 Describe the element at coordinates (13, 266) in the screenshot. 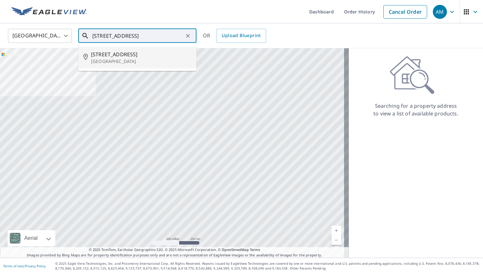

I see `a: Terms of Use` at that location.